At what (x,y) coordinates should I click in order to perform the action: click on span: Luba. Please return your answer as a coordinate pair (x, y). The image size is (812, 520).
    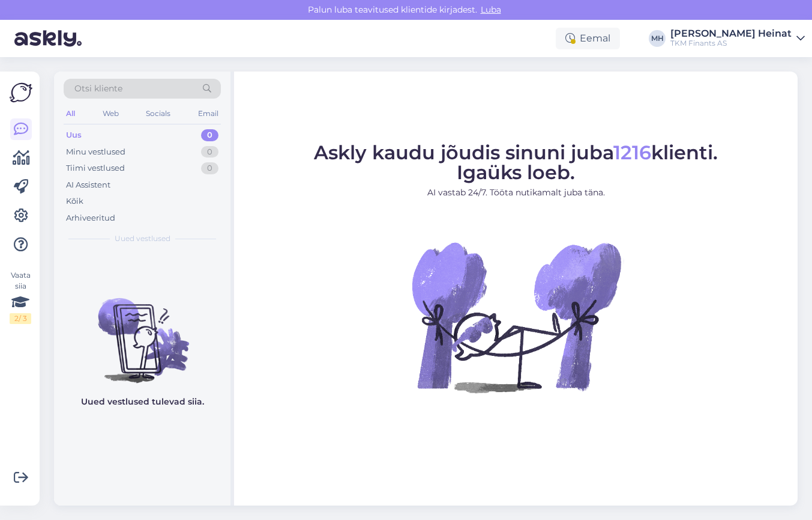
    Looking at the image, I should click on (491, 9).